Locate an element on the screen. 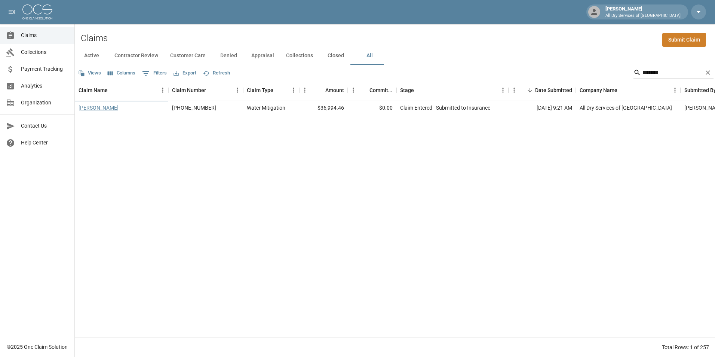 This screenshot has width=715, height=357. h2: Claims is located at coordinates (94, 38).